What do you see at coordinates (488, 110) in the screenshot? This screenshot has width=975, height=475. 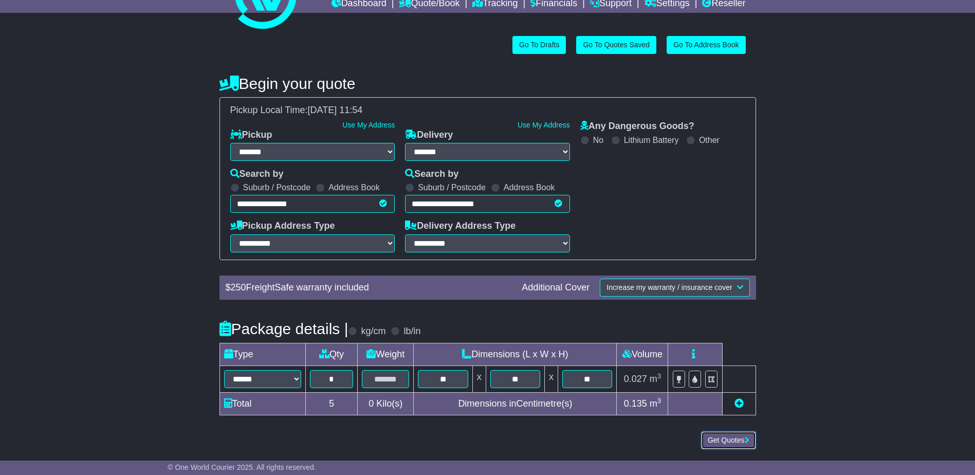 I see `div: Pickup Local Time:` at bounding box center [488, 110].